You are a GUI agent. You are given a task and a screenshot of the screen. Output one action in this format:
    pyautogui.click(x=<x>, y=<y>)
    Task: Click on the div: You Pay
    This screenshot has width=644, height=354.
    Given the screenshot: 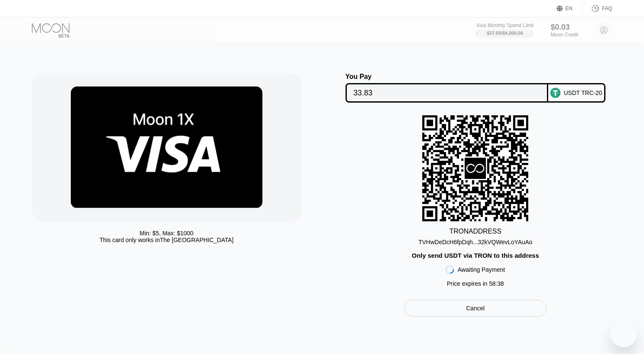 What is the action you would take?
    pyautogui.click(x=447, y=77)
    